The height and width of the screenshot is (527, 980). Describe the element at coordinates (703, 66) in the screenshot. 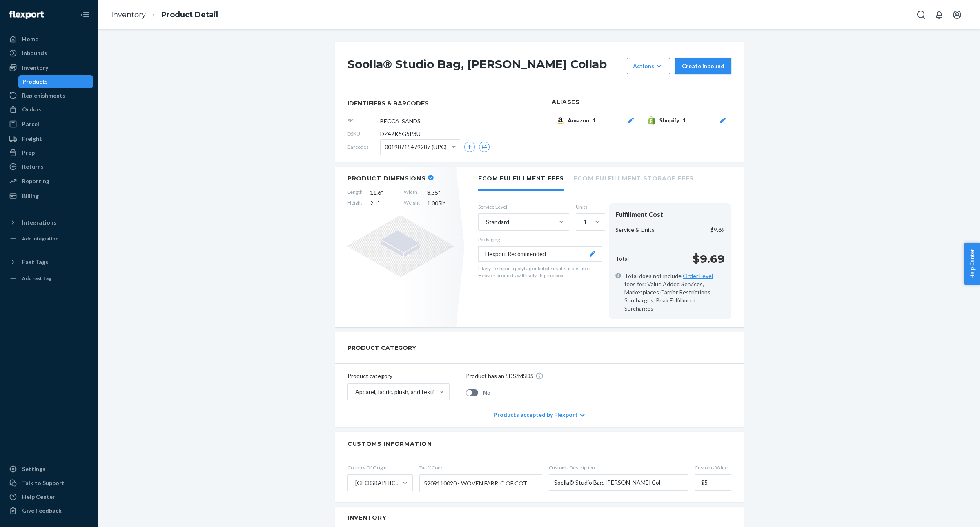

I see `button: Create inbound` at that location.